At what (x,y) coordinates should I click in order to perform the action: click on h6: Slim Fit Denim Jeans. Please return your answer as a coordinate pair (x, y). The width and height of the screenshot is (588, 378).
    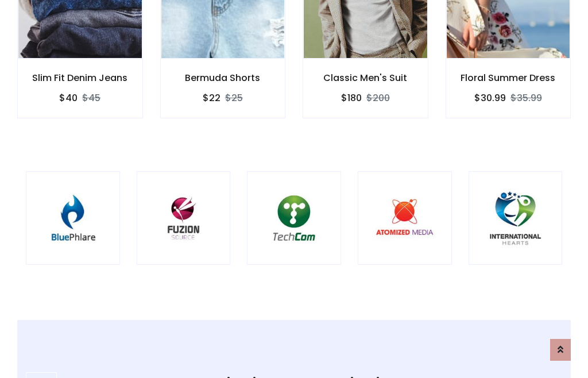
    Looking at the image, I should click on (80, 78).